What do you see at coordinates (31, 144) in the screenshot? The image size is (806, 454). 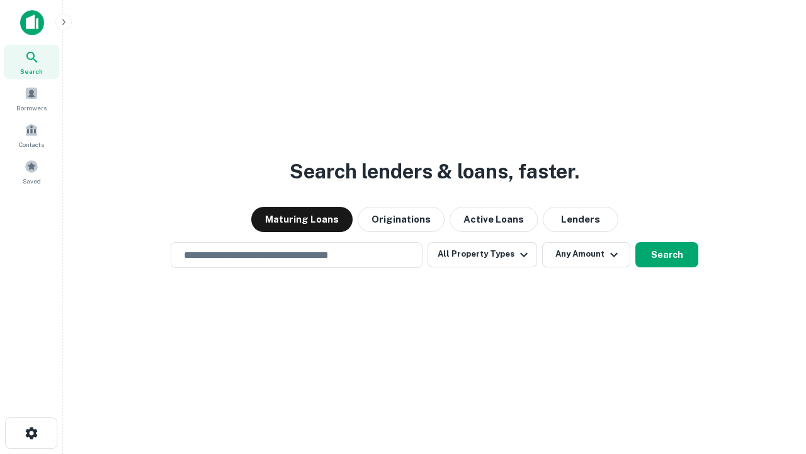 I see `span: Contacts` at bounding box center [31, 144].